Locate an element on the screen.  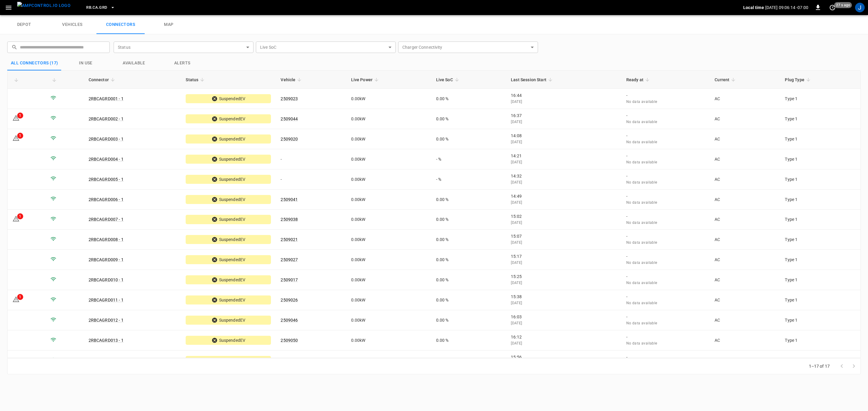
span: Current is located at coordinates (725, 80).